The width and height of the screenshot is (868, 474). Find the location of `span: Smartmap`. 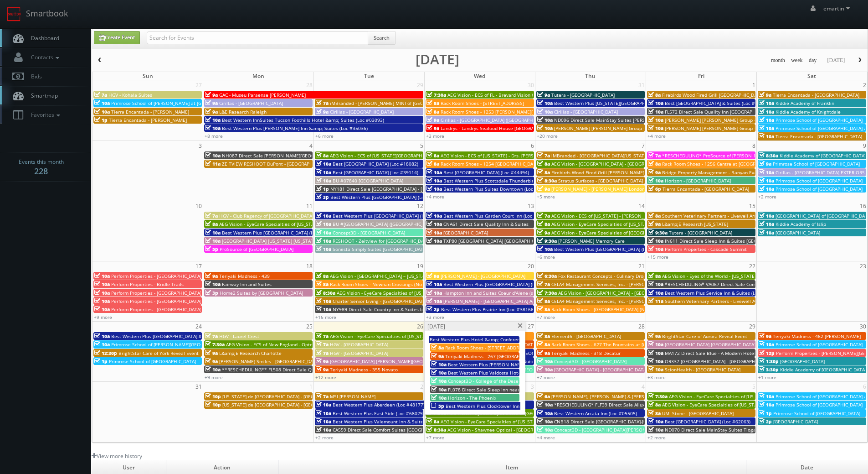

span: Smartmap is located at coordinates (42, 96).